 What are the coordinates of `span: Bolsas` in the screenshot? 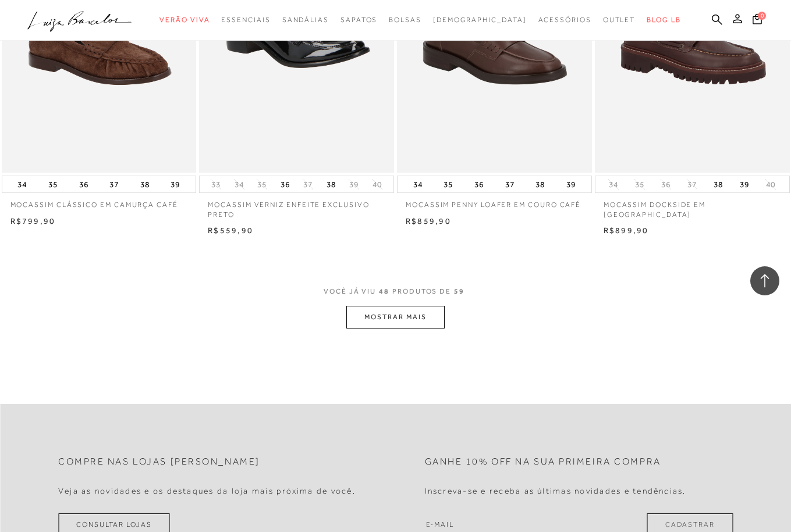 It's located at (405, 20).